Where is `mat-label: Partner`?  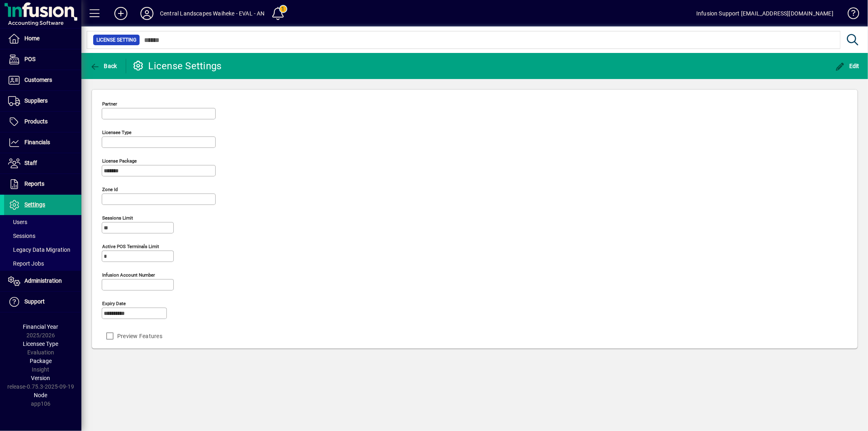 mat-label: Partner is located at coordinates (110, 104).